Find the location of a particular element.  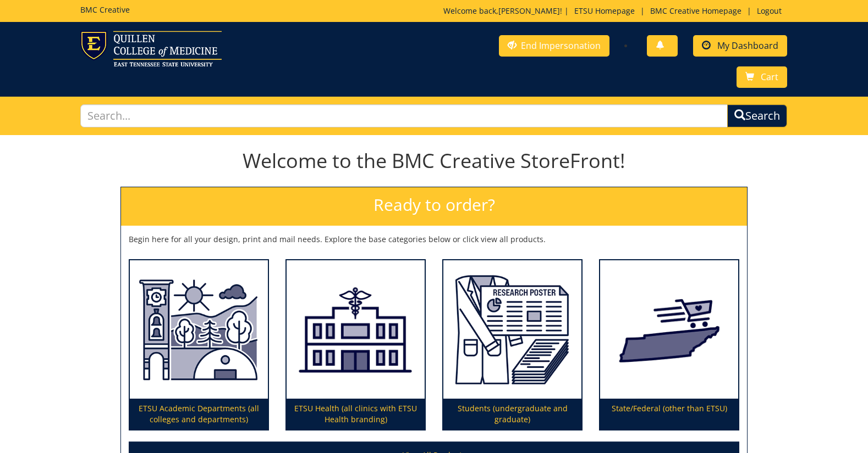

p: Begin here for all your design, print and mail needs. Explore the base categories below or click ... is located at coordinates (434, 239).